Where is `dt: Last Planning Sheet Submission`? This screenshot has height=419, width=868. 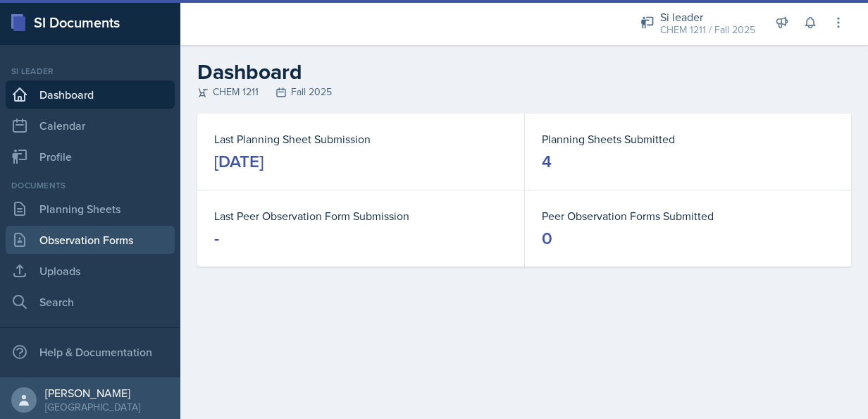 dt: Last Planning Sheet Submission is located at coordinates (361, 139).